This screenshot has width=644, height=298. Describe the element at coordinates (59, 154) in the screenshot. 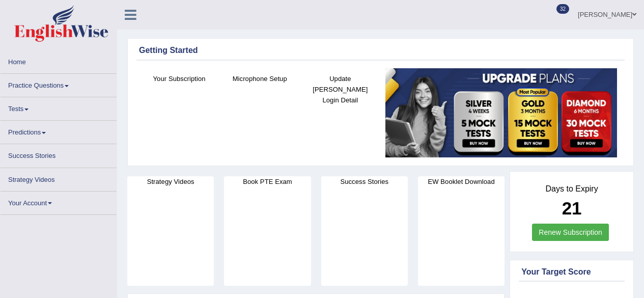

I see `a: Success Stories` at that location.